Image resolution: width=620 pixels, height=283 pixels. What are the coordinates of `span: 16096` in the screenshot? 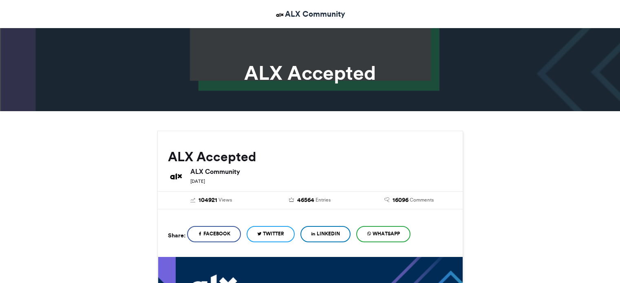 It's located at (400, 201).